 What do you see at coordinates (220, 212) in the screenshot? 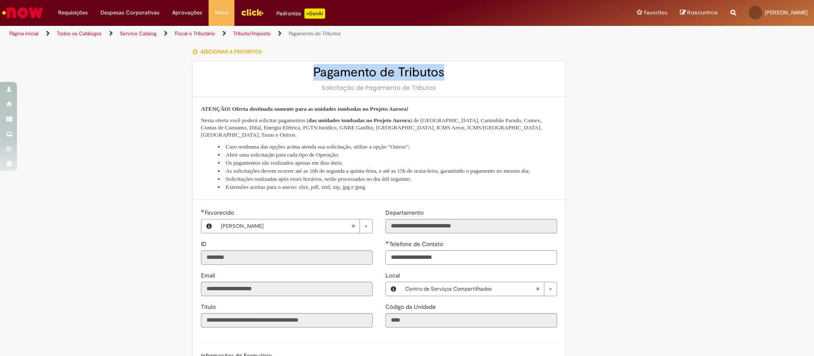
I see `span: Necessários - Favorecido` at bounding box center [220, 212].